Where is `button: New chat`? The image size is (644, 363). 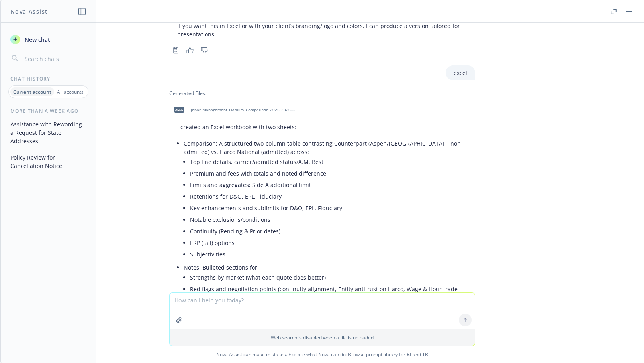 button: New chat is located at coordinates (48, 39).